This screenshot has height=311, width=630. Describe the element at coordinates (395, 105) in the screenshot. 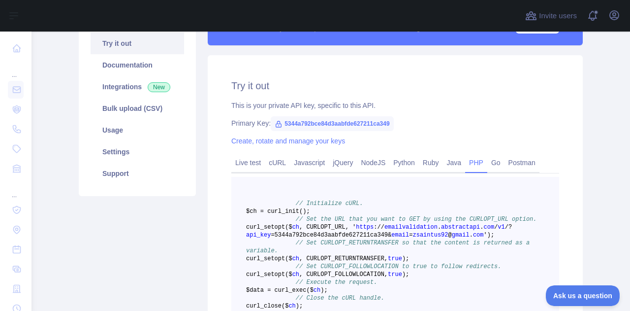

I see `div: This is your private API key, specific to this API.` at that location.